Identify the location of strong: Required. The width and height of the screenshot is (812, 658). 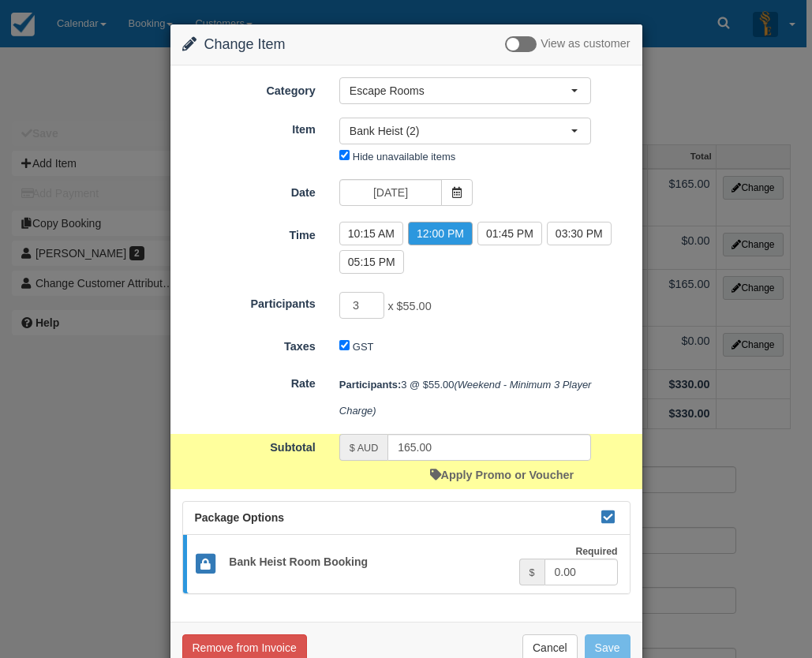
(596, 551).